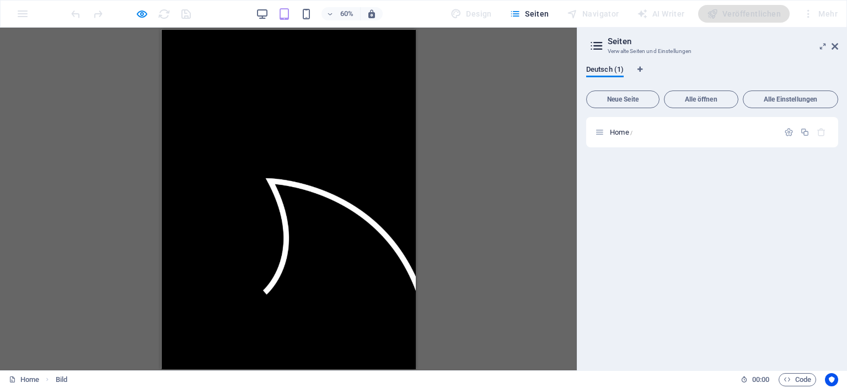 Image resolution: width=847 pixels, height=388 pixels. I want to click on button: Alle Einstellungen, so click(790, 99).